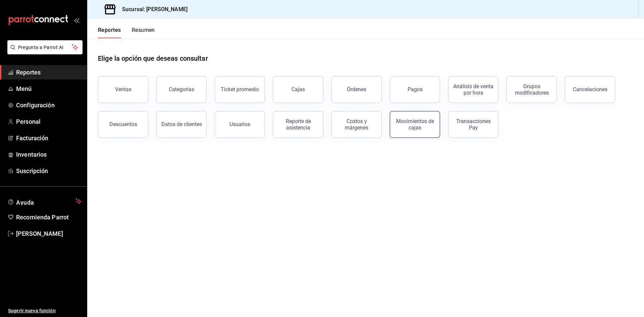 Image resolution: width=644 pixels, height=317 pixels. What do you see at coordinates (49, 171) in the screenshot?
I see `span: Suscripción` at bounding box center [49, 171].